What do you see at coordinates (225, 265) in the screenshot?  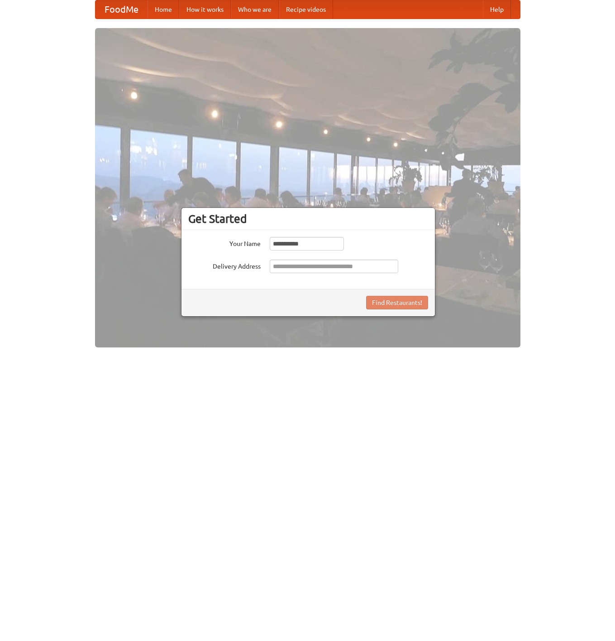 I see `label: Delivery Address` at bounding box center [225, 265].